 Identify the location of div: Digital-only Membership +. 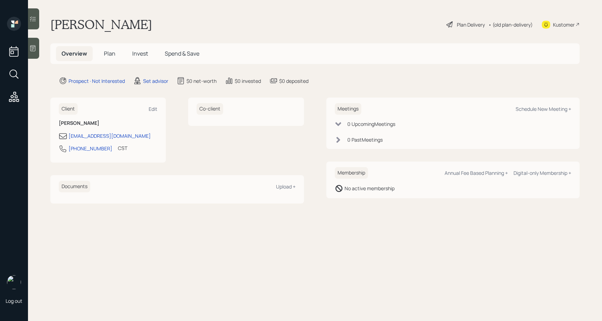
(542, 173).